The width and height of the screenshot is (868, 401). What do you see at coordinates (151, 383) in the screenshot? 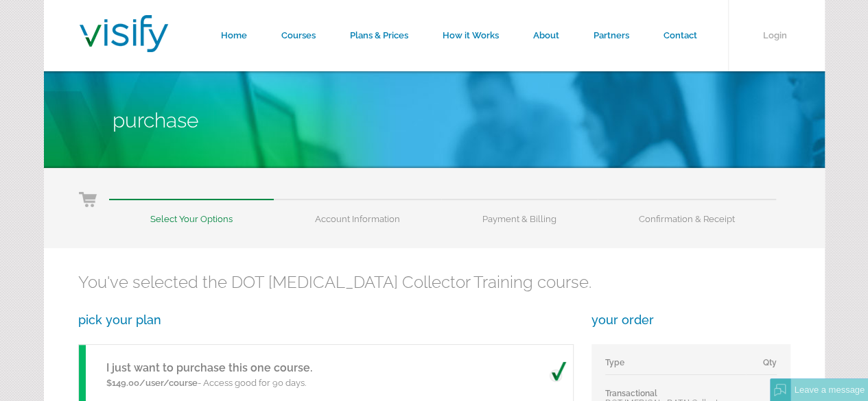
I see `span: $149.00/user/course` at bounding box center [151, 383].